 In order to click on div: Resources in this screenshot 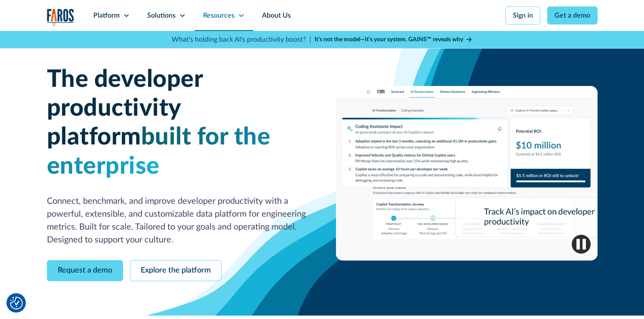, I will do `click(218, 15)`.